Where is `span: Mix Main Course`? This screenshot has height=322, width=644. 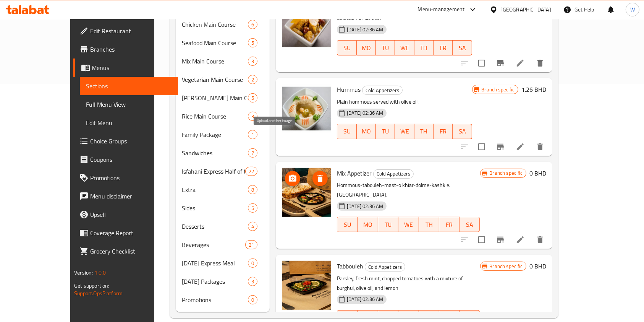
span: Mix Main Course is located at coordinates (215, 61).